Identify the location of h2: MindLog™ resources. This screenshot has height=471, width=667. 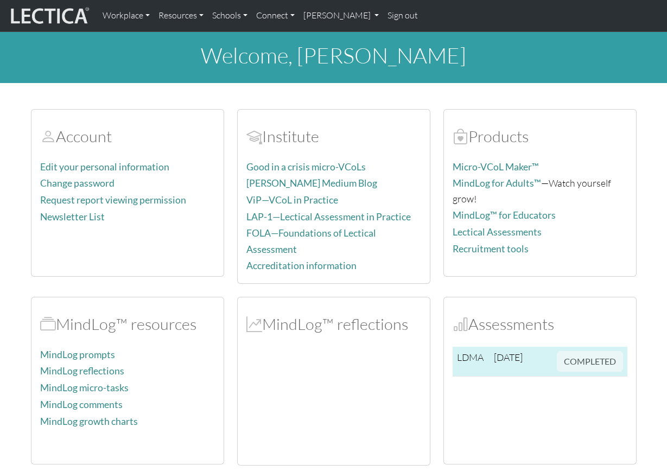
(128, 324).